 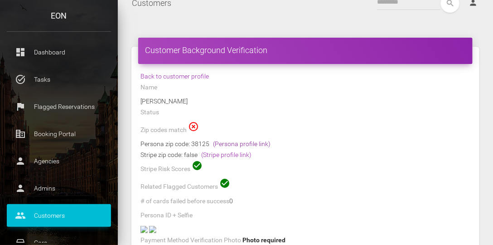 I want to click on p: Tasks, so click(x=59, y=79).